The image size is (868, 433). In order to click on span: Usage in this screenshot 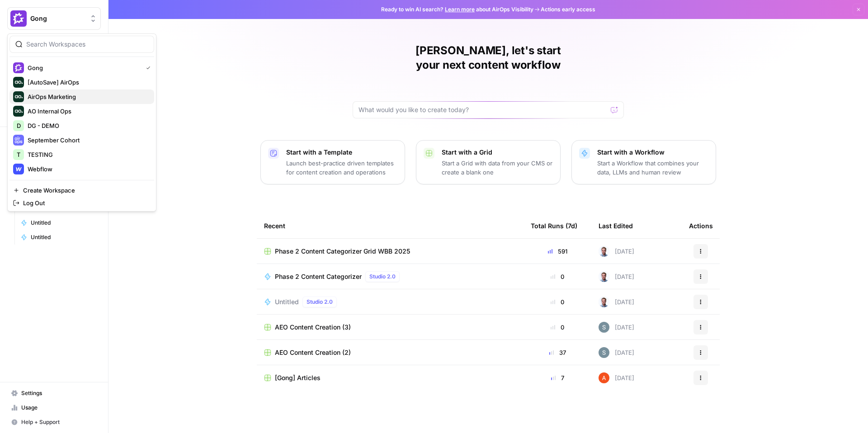, I will do `click(59, 408)`.